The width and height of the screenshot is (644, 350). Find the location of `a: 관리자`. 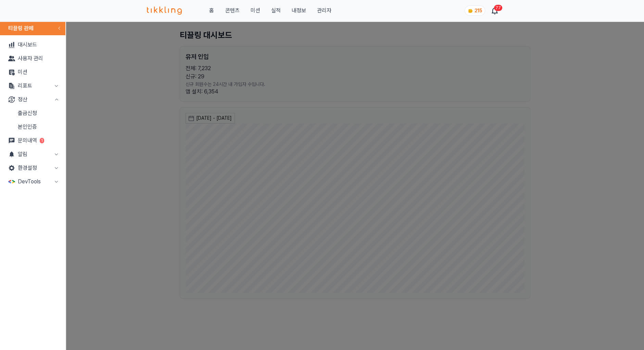

a: 관리자 is located at coordinates (324, 10).